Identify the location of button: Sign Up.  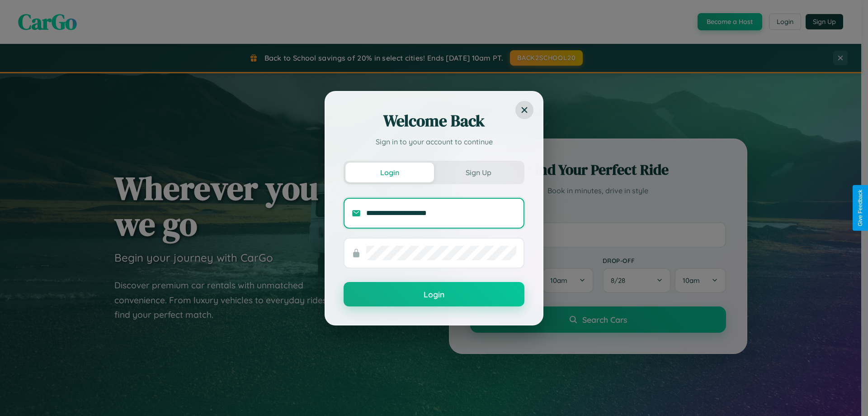
(478, 172).